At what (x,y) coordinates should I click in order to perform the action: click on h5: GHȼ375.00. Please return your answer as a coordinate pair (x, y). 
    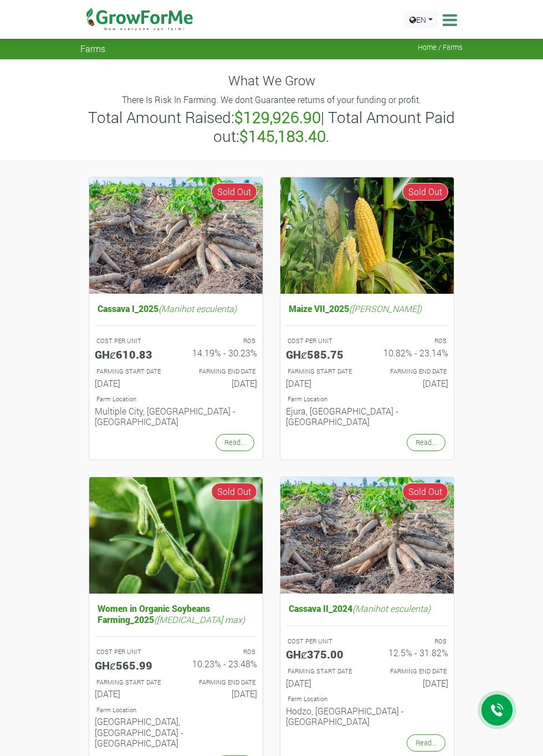
    Looking at the image, I should click on (323, 654).